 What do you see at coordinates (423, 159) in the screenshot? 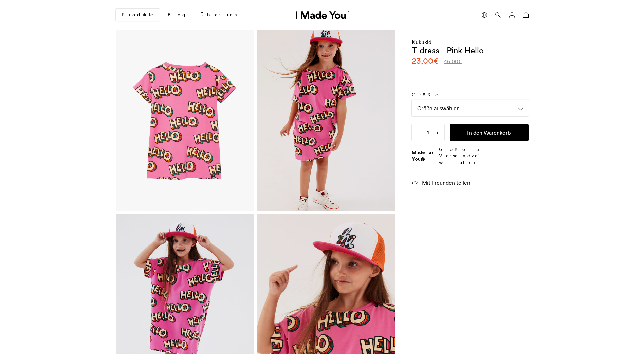
I see `img: Info sign` at bounding box center [423, 159].